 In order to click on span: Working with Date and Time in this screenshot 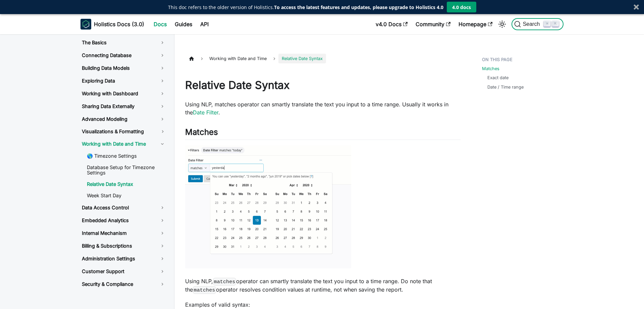, I will do `click(238, 58)`.